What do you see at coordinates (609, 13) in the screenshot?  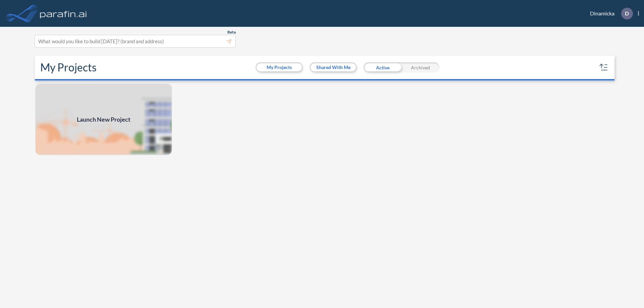 I see `div: Dinamicka` at bounding box center [609, 13].